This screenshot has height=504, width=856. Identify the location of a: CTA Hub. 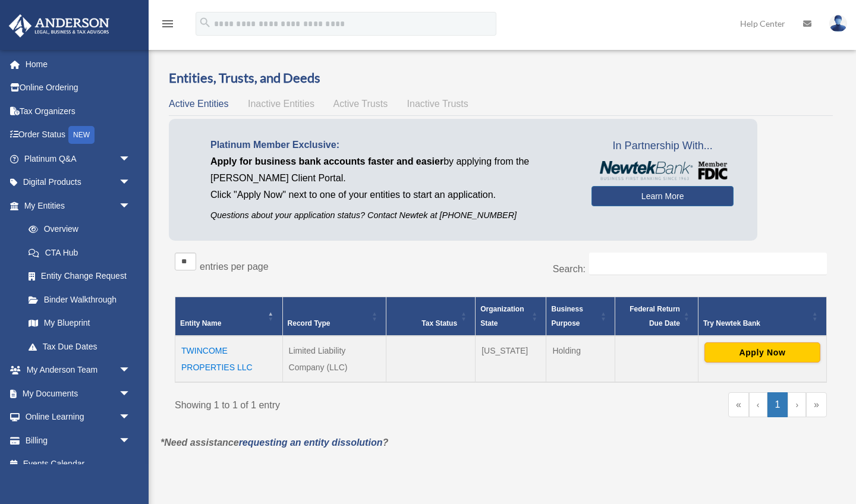
(79, 252).